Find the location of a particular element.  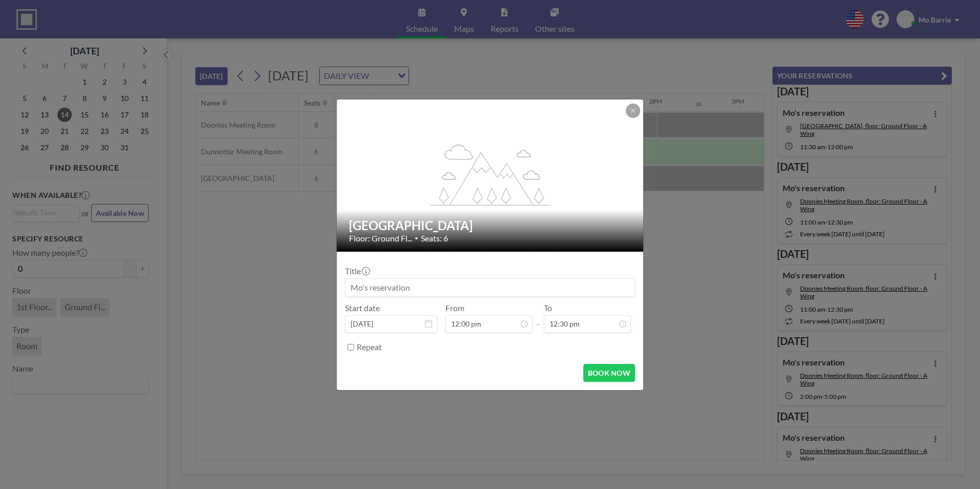

label: From is located at coordinates (455, 308).